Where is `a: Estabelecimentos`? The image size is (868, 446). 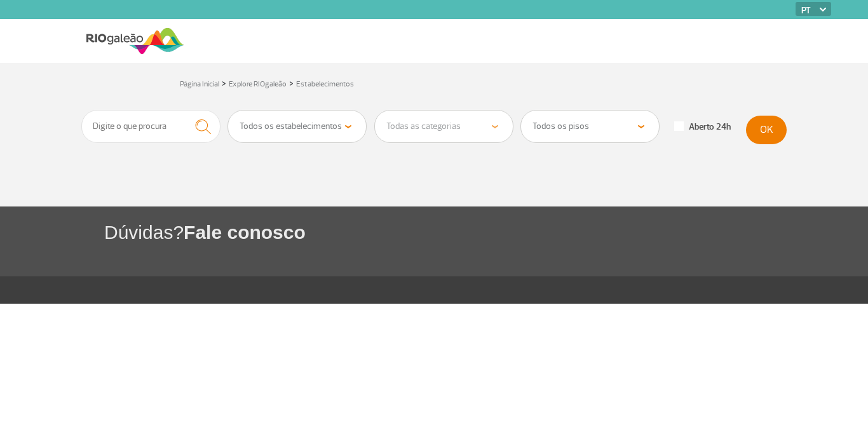
a: Estabelecimentos is located at coordinates (325, 84).